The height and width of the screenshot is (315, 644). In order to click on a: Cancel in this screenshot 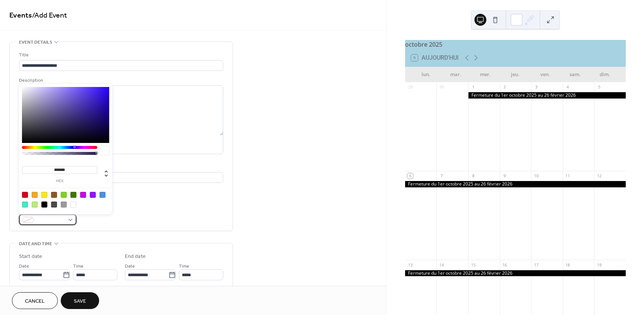, I will do `click(35, 301)`.